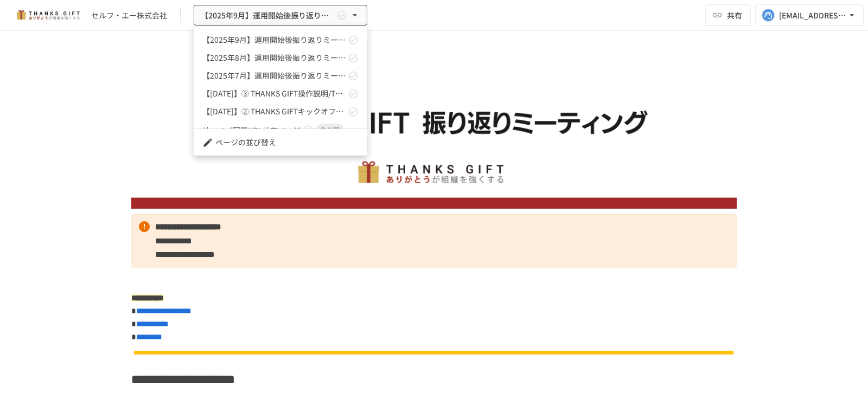 This screenshot has width=868, height=406. I want to click on span: サーベイ回答URL共有ページ, so click(251, 130).